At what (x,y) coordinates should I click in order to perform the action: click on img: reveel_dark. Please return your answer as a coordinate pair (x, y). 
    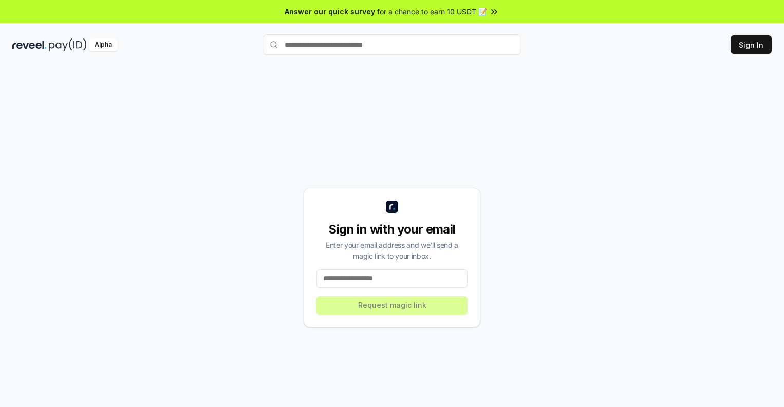
    Looking at the image, I should click on (29, 45).